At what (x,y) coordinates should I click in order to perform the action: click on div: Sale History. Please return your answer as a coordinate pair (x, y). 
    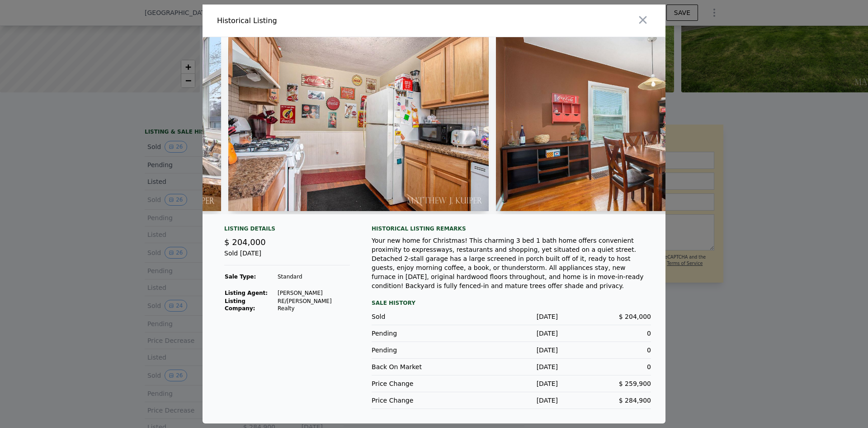
    Looking at the image, I should click on (512, 303).